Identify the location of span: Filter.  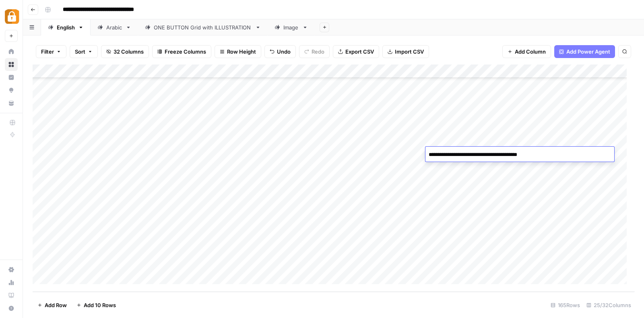
(47, 51).